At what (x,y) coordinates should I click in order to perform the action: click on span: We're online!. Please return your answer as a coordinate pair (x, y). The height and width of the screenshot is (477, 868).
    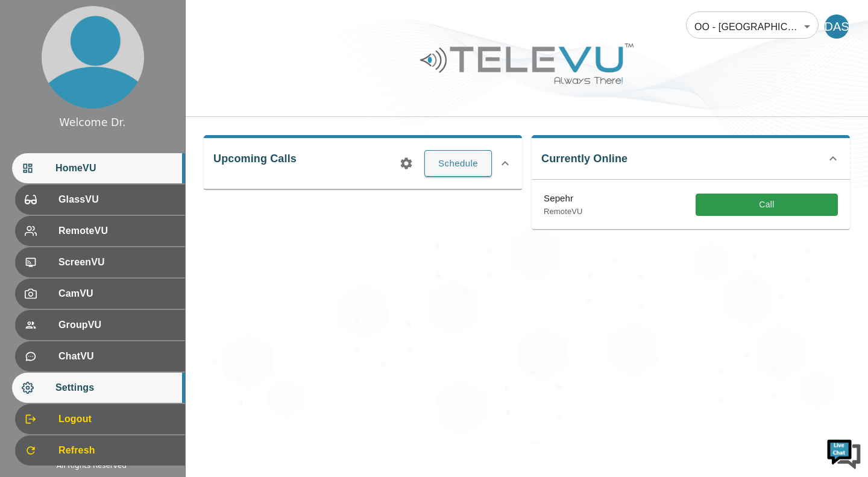
    Looking at the image, I should click on (118, 213).